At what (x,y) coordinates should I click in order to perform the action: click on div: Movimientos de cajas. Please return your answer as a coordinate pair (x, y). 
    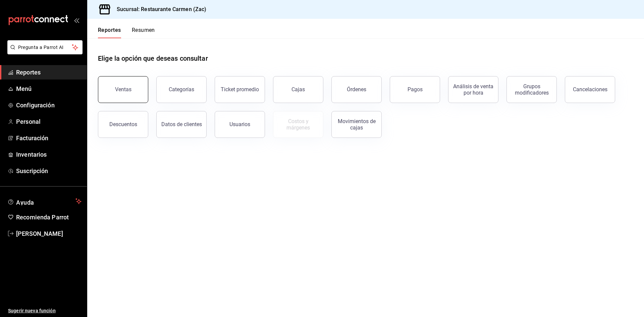
    Looking at the image, I should click on (357, 125).